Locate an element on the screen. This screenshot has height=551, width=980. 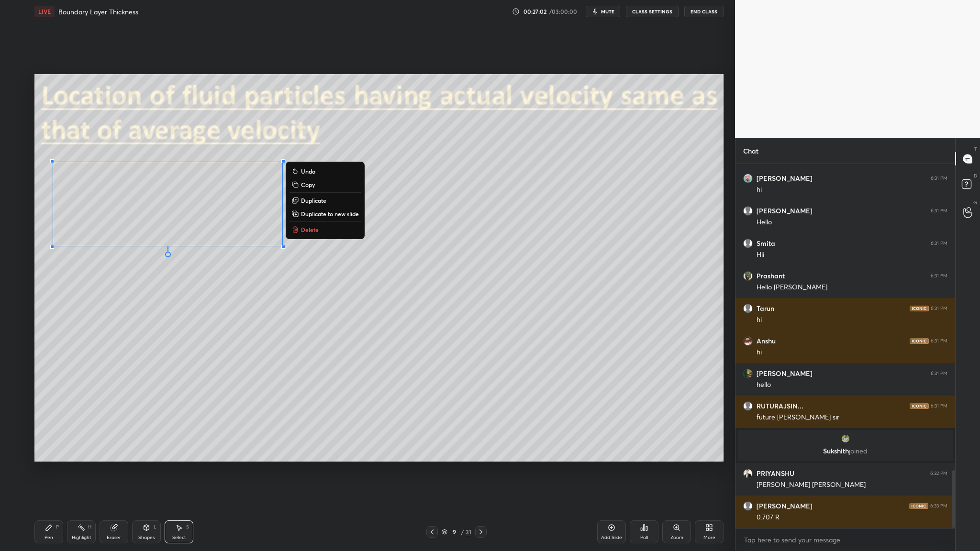
div: Hii is located at coordinates (852, 255).